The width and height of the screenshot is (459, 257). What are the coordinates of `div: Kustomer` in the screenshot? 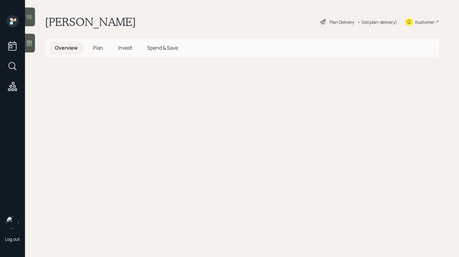 It's located at (425, 22).